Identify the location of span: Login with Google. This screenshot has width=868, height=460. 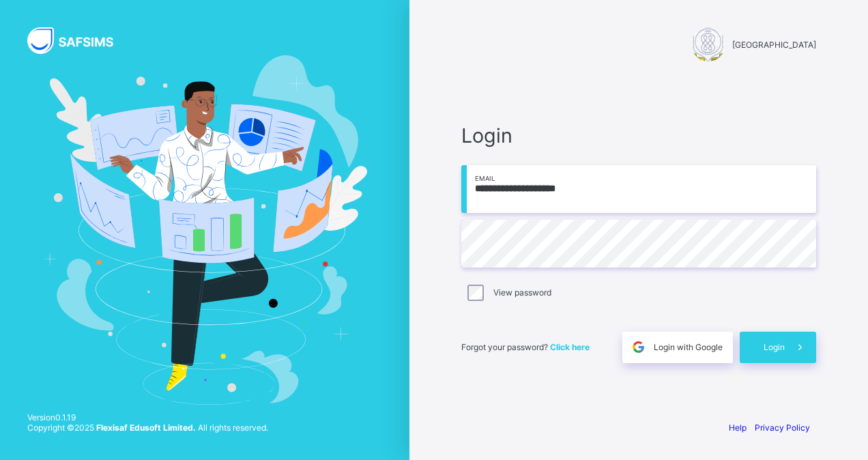
(688, 346).